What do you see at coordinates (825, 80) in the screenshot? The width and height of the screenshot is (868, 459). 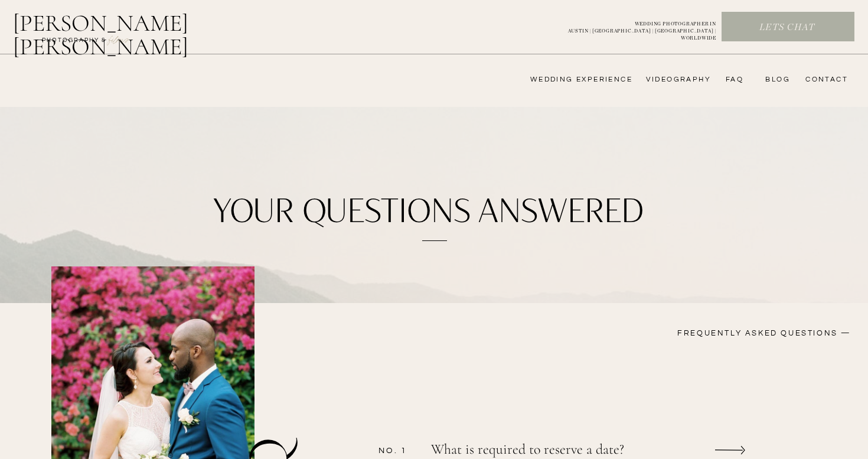 I see `a: CONTACT` at bounding box center [825, 80].